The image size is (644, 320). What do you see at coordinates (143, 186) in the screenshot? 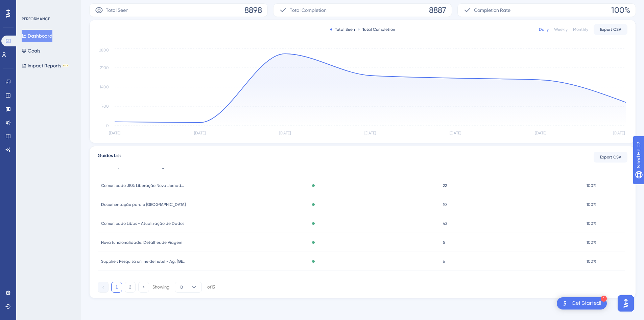
I see `span: Comunicado JBS: Liberação Nova Jornada Adiantamento Fases 2 e 3` at bounding box center [143, 186].